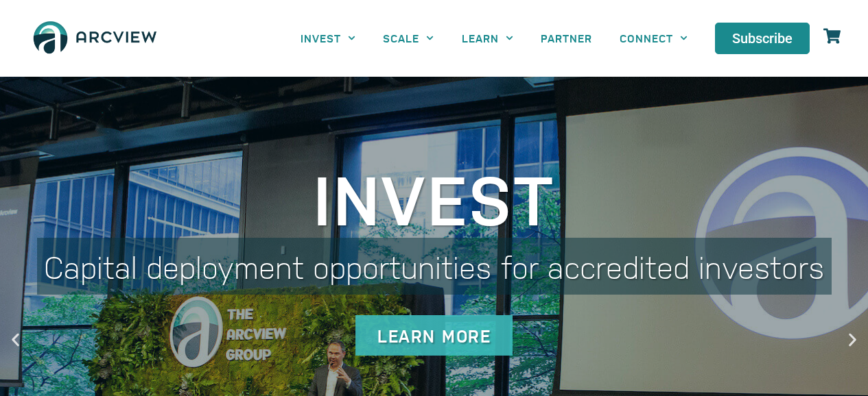  I want to click on a: INVEST, so click(328, 37).